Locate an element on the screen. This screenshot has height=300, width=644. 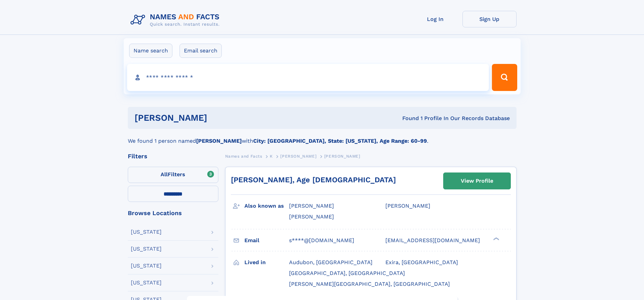
h3: Email is located at coordinates (267, 240).